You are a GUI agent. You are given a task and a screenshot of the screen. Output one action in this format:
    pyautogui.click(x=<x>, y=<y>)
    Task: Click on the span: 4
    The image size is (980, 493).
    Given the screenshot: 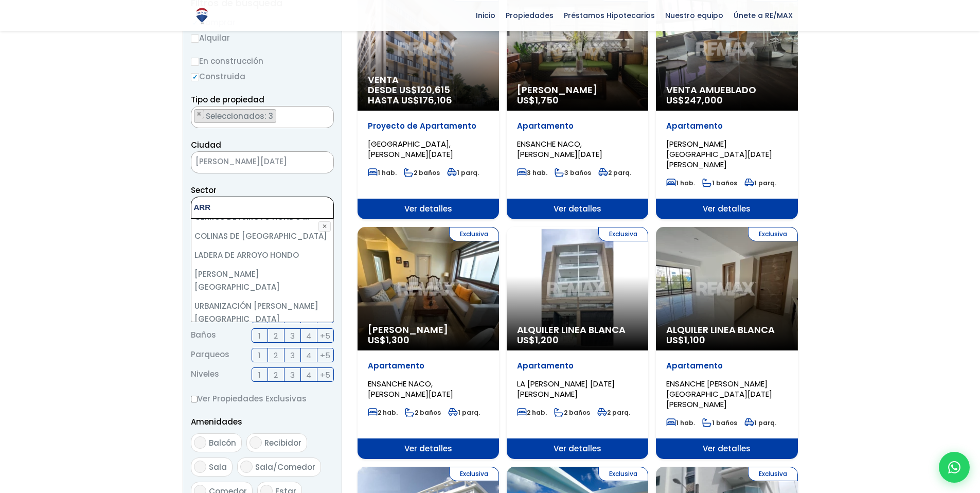 What is the action you would take?
    pyautogui.click(x=309, y=355)
    